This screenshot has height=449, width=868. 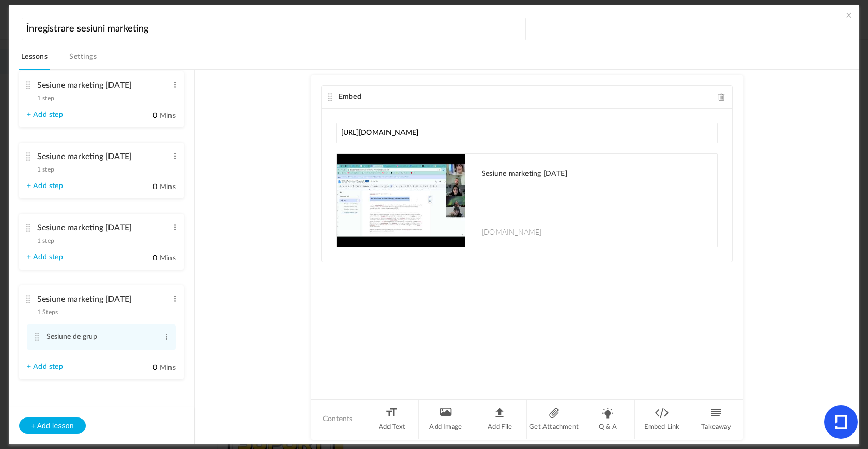 I want to click on li: Contents, so click(x=338, y=419).